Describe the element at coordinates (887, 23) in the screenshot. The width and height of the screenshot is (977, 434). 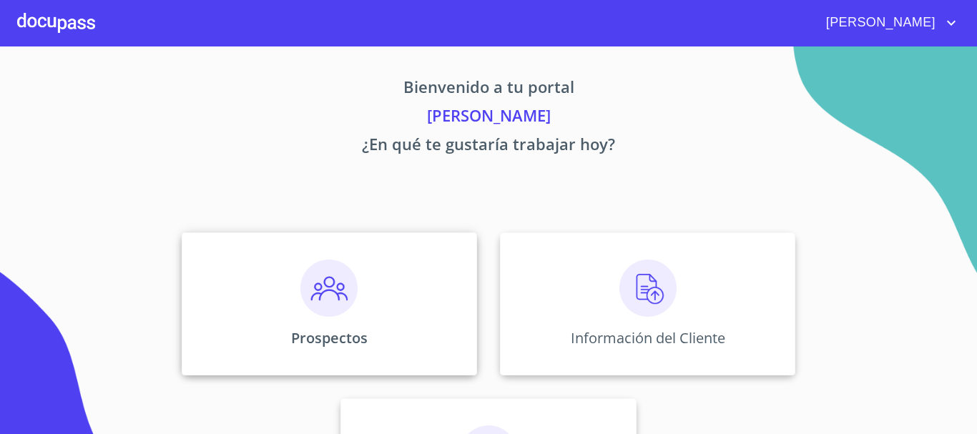
I see `button: account of current user` at that location.